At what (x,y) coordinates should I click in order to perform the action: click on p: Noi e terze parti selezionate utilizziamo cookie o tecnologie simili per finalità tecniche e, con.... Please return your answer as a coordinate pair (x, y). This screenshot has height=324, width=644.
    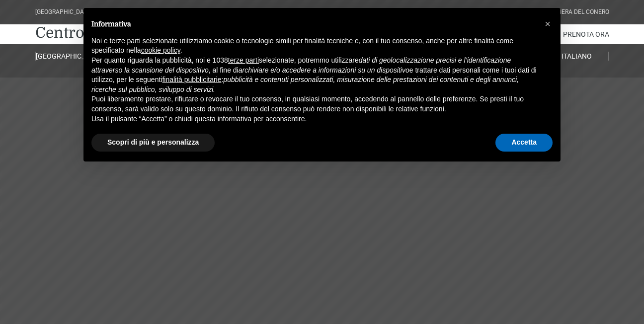
    Looking at the image, I should click on (314, 46).